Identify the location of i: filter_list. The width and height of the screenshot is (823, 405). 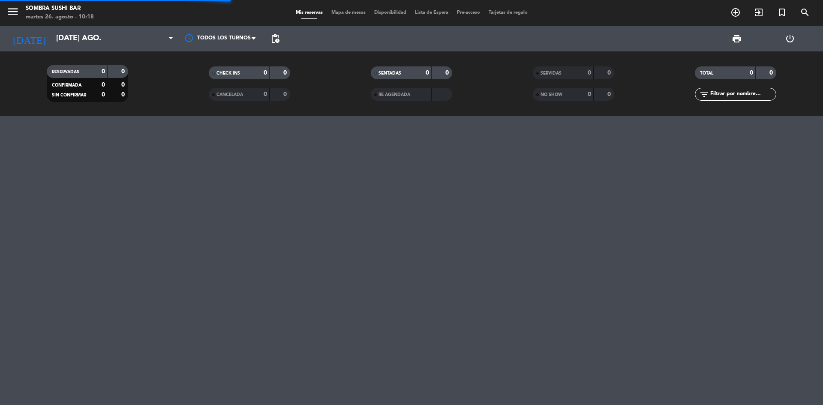
(705, 94).